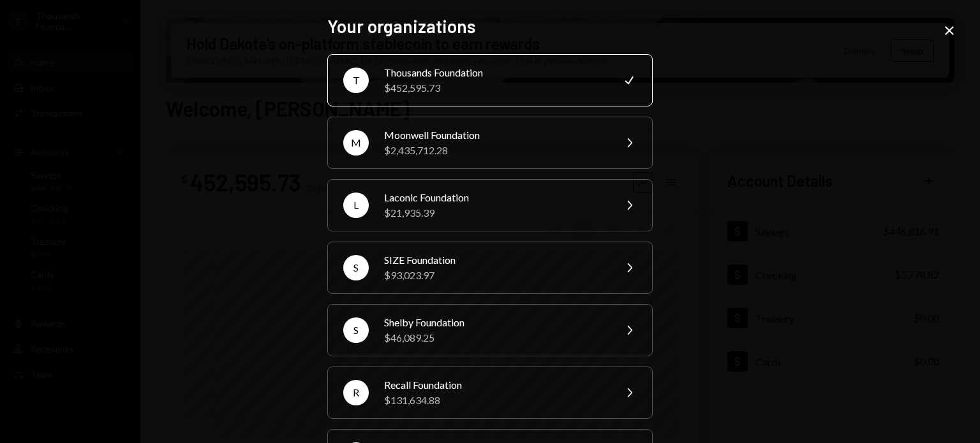 The image size is (980, 443). I want to click on button: LLaconic Foundation$21,935.39, so click(490, 205).